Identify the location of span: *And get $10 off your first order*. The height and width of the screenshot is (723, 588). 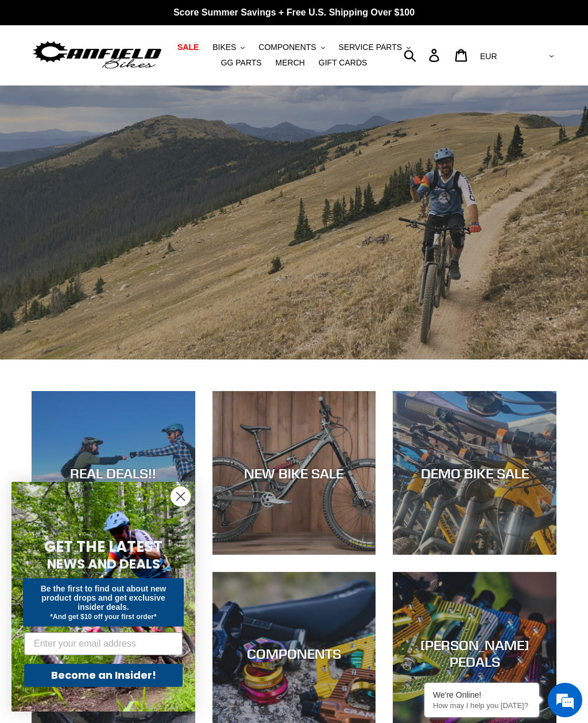
(103, 616).